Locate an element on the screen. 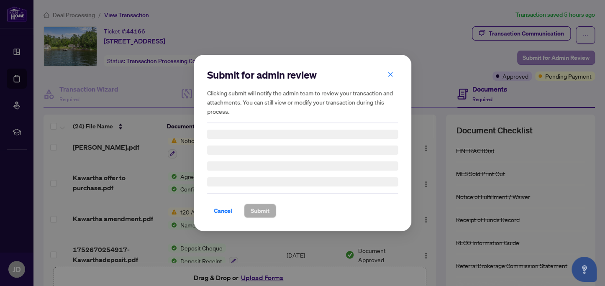  h5: Clicking submit will notify the admin team to review your transaction and attachments. You can st... is located at coordinates (303, 102).